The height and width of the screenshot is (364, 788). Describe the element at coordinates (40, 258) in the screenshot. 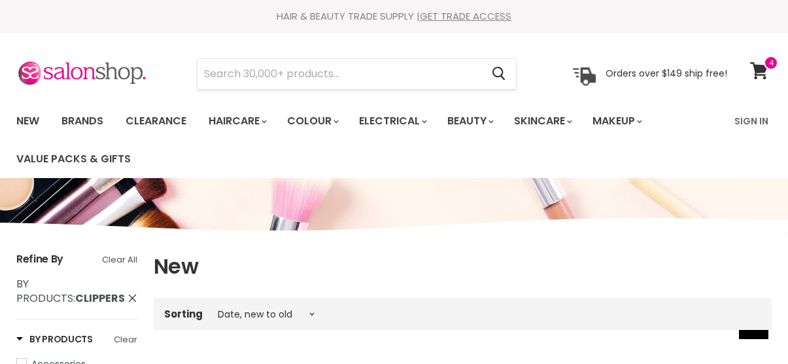

I see `span: Refine By` at that location.